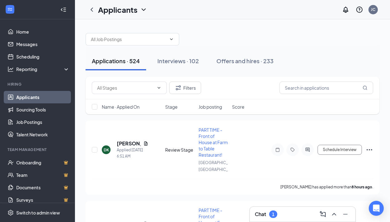 The width and height of the screenshot is (390, 222). I want to click on div: Switch to admin view, so click(38, 213).